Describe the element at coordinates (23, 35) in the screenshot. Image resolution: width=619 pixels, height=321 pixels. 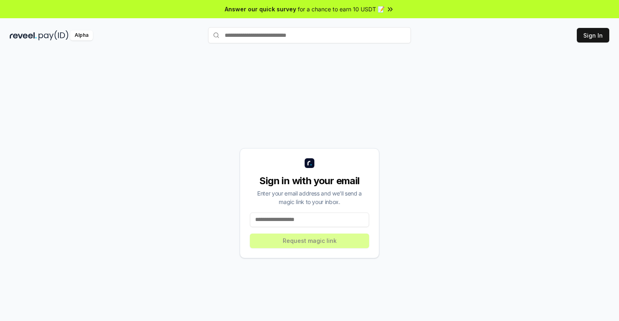
I see `img: reveel_dark` at that location.